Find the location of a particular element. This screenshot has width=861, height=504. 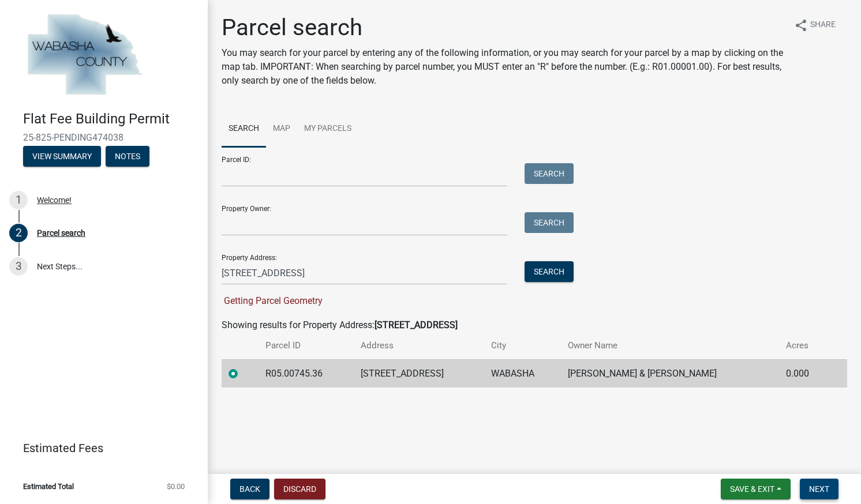

button: shareShare is located at coordinates (815, 25).